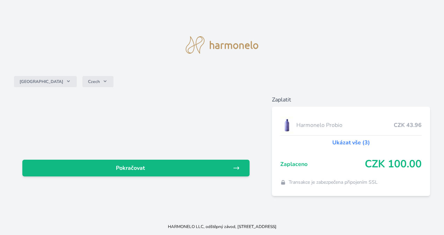  What do you see at coordinates (98, 82) in the screenshot?
I see `button: Czech` at bounding box center [98, 82].